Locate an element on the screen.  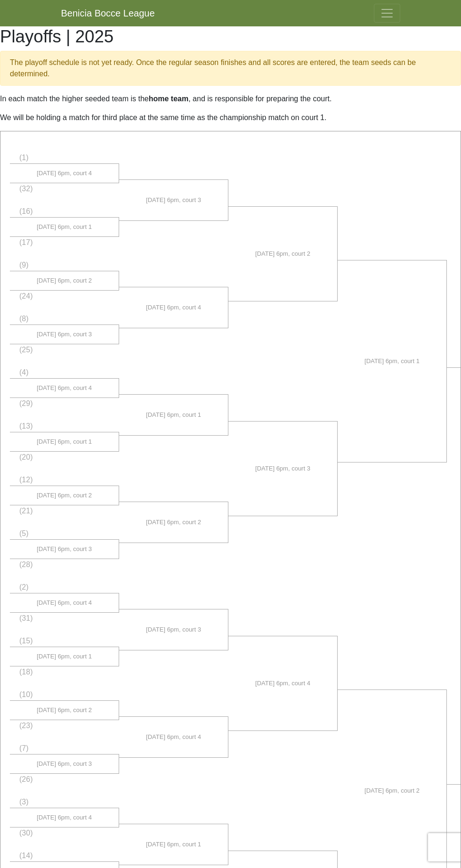
strong: home team is located at coordinates (168, 99).